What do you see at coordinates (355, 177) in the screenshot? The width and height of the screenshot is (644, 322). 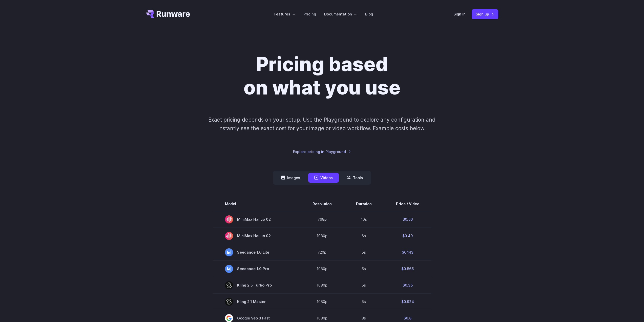 I see `button: Tools` at bounding box center [355, 177].